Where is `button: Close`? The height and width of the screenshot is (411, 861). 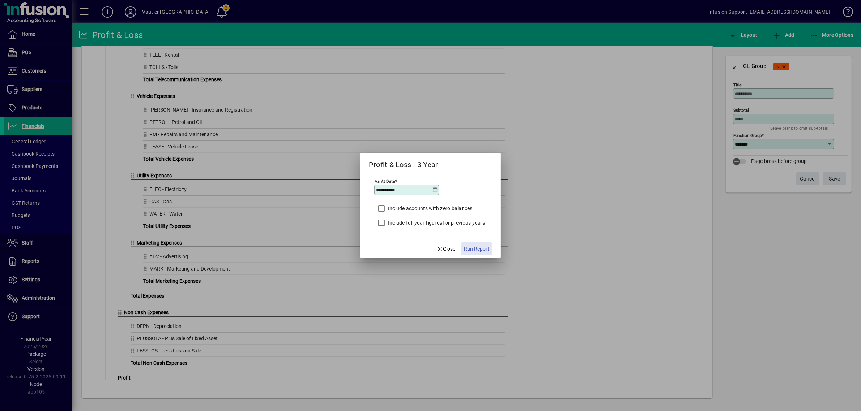 button: Close is located at coordinates (446, 249).